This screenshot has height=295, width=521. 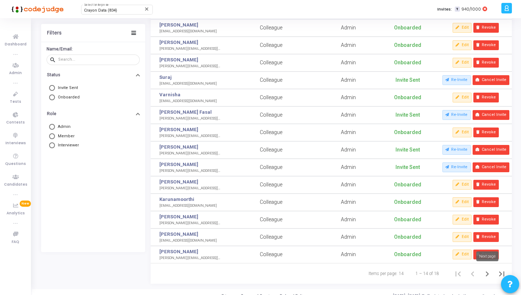 What do you see at coordinates (36, 9) in the screenshot?
I see `img: logo` at bounding box center [36, 9].